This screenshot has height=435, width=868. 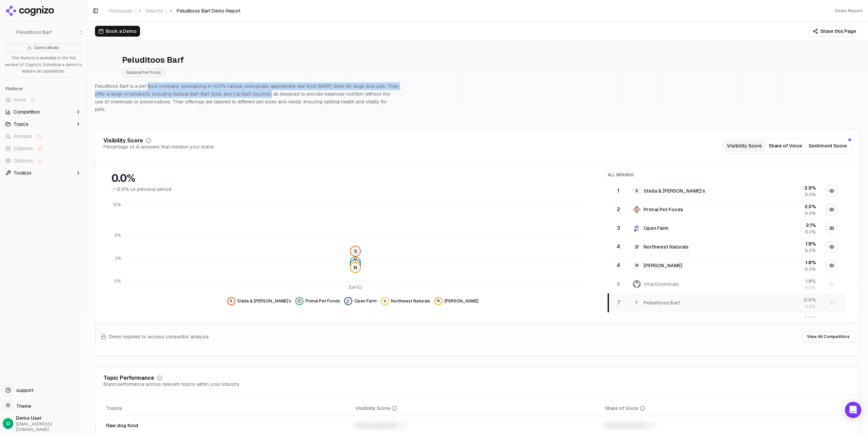 I want to click on span: Home, so click(x=19, y=100).